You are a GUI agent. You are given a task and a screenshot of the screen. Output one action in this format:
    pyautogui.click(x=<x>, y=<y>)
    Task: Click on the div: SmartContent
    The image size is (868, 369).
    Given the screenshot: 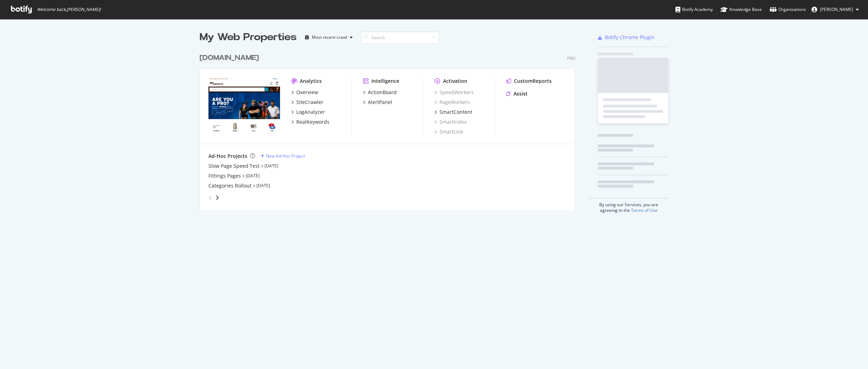 What is the action you would take?
    pyautogui.click(x=456, y=112)
    